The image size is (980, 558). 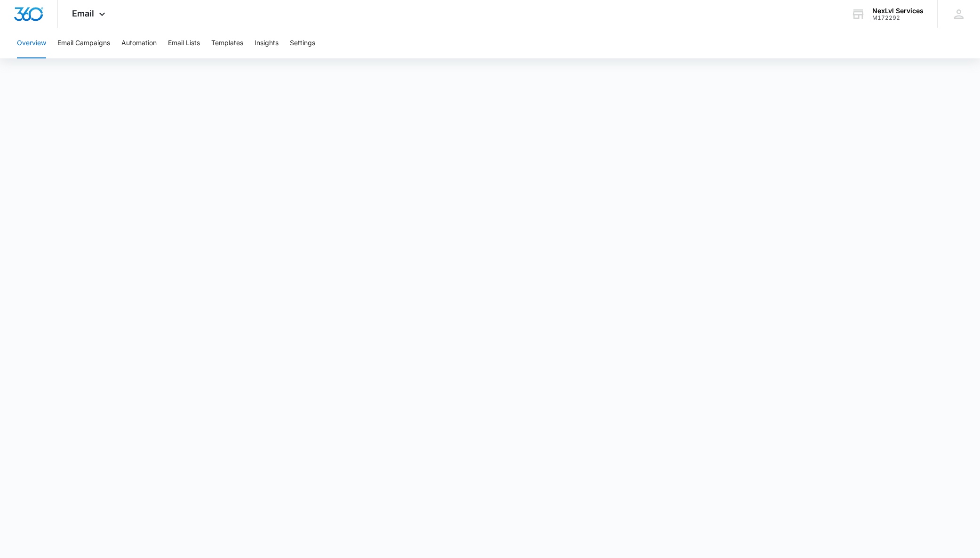 What do you see at coordinates (898, 18) in the screenshot?
I see `div: account id` at bounding box center [898, 18].